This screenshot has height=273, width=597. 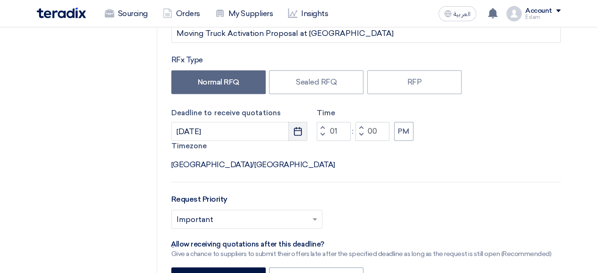 I want to click on div: Give a chance to suppliers to submit their offers late after the specified deadline as long as th..., so click(x=362, y=254).